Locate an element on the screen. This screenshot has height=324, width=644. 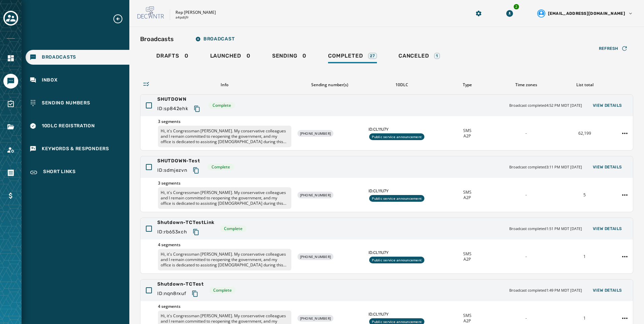
a: Navigate to Short Links is located at coordinates (78, 172).